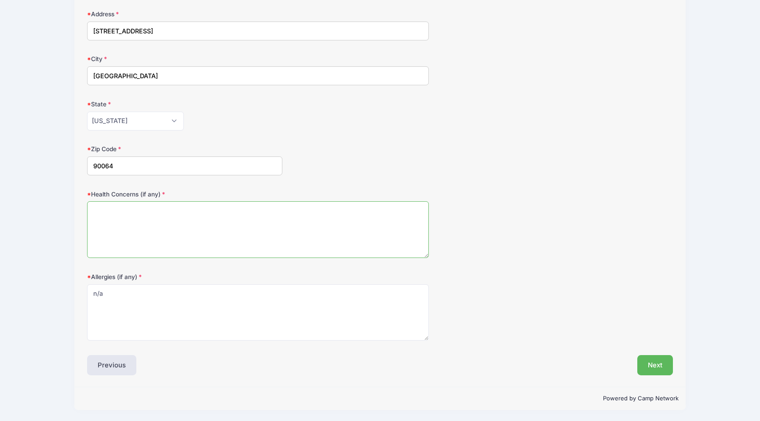 This screenshot has width=760, height=421. What do you see at coordinates (380, 399) in the screenshot?
I see `p: Powered by Camp Network` at bounding box center [380, 399].